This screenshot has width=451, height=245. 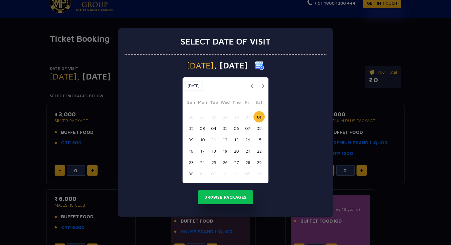 What do you see at coordinates (214, 162) in the screenshot?
I see `button: 25` at bounding box center [214, 162].